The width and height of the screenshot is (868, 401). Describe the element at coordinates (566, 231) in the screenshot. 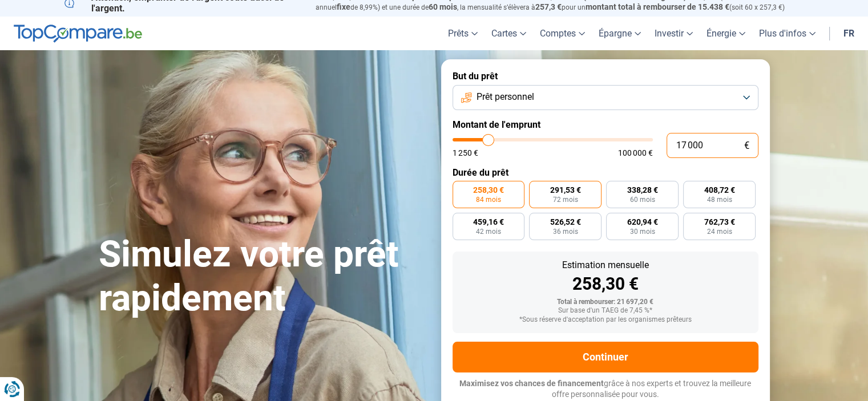

I see `span: 36 mois` at that location.